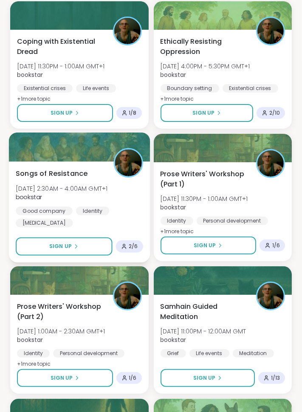 The height and width of the screenshot is (412, 302). Describe the element at coordinates (204, 47) in the screenshot. I see `span: Ethically Resisting Oppression` at that location.